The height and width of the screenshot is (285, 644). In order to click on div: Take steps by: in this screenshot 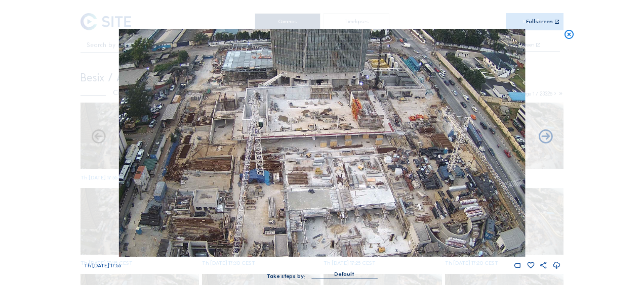, I will do `click(286, 276)`.